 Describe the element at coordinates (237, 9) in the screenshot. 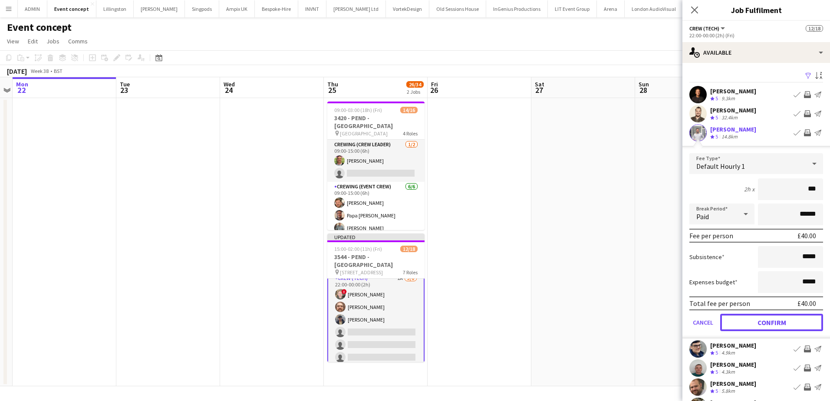

I see `button: Ampix UK` at that location.